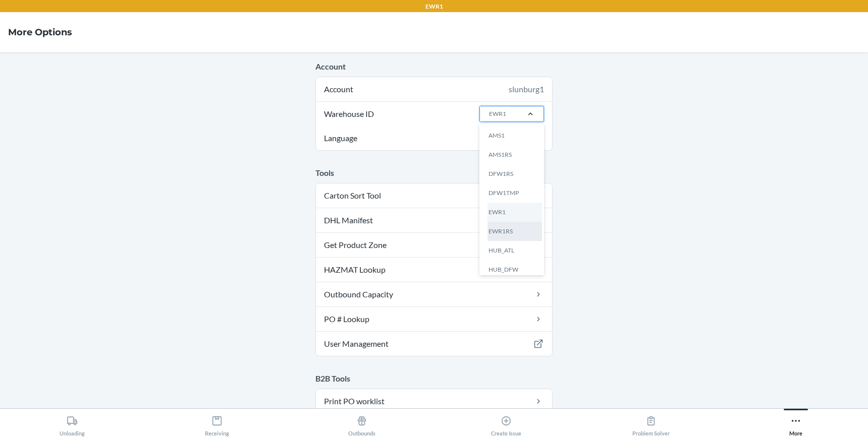 The image size is (868, 438). What do you see at coordinates (434, 270) in the screenshot?
I see `a: HAZMAT Lookup` at bounding box center [434, 270].